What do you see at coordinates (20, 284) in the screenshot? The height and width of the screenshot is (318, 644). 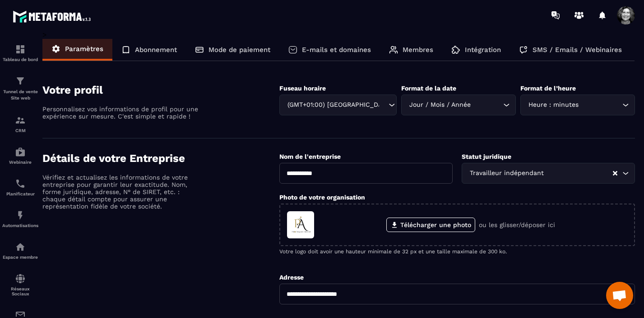 I see `a: social-networksocial-networkRéseaux Sociaux` at bounding box center [20, 284].